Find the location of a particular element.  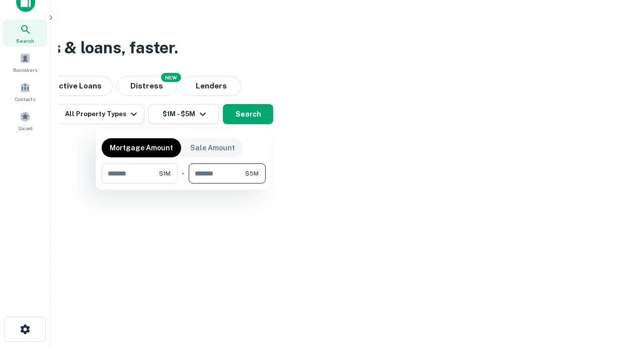

p: Mortgage Amount is located at coordinates (141, 148).